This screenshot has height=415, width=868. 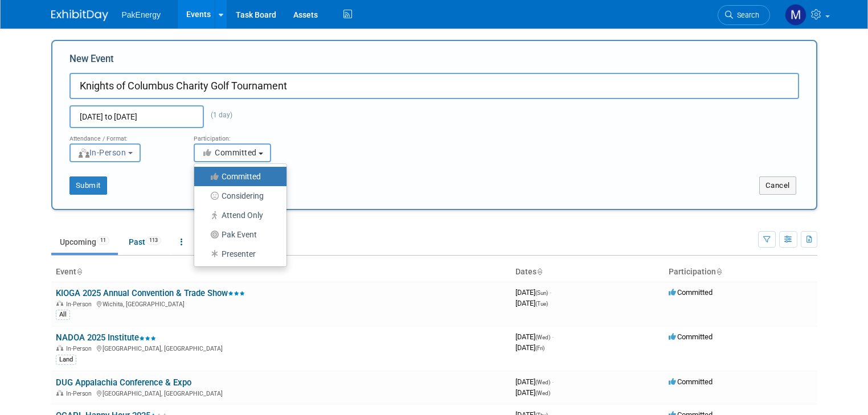 What do you see at coordinates (136, 117) in the screenshot?
I see `input: Start Date - End Date` at bounding box center [136, 117].